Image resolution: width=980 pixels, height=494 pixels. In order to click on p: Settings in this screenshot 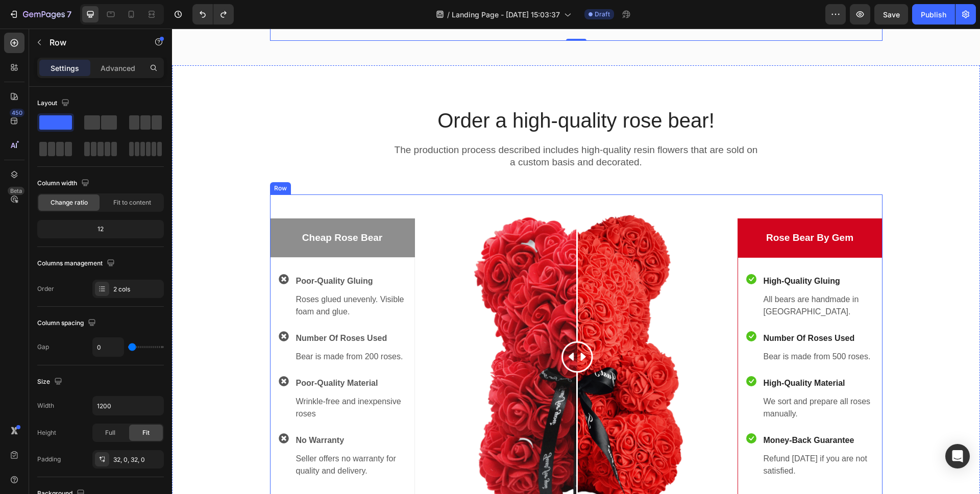, I will do `click(65, 68)`.